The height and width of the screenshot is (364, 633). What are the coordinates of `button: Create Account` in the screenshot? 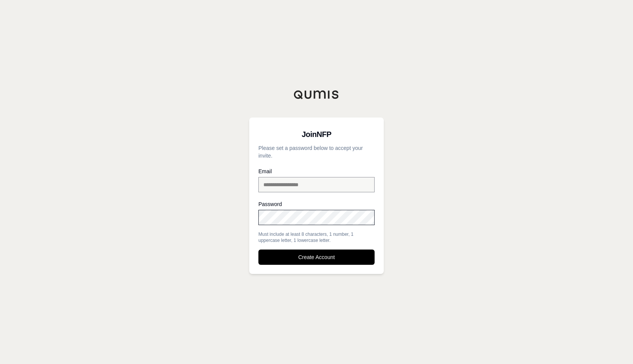 It's located at (316, 257).